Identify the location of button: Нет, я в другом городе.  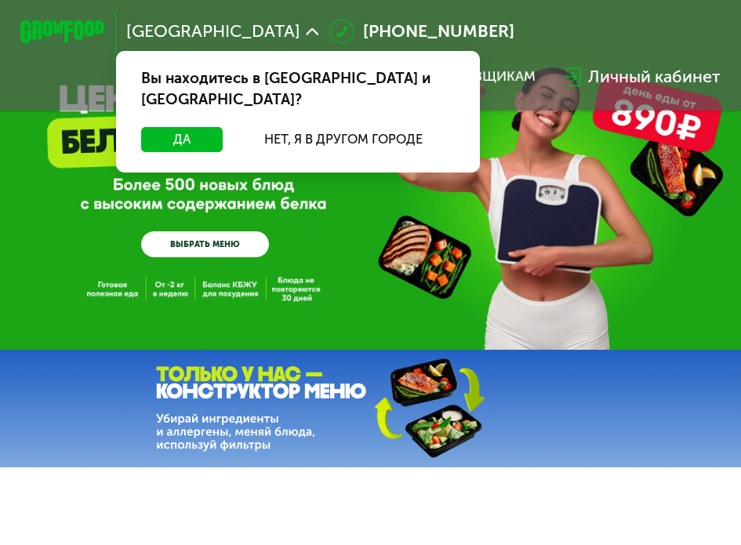
(343, 140).